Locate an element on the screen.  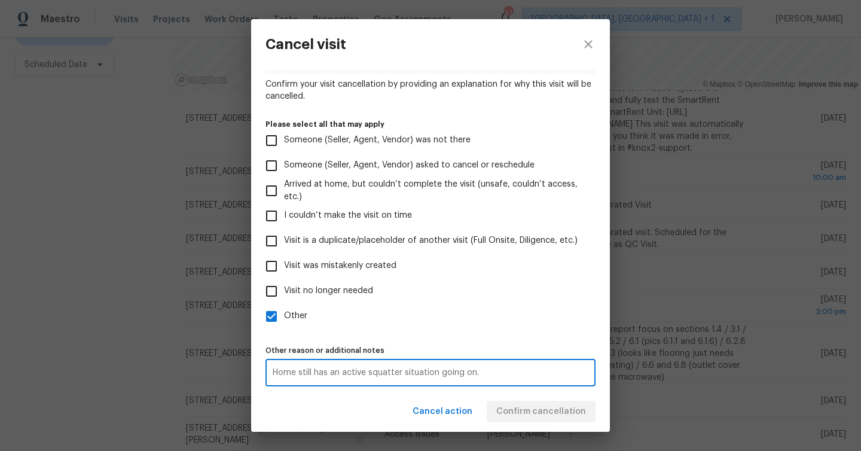
h3: Cancel visit is located at coordinates (306, 44).